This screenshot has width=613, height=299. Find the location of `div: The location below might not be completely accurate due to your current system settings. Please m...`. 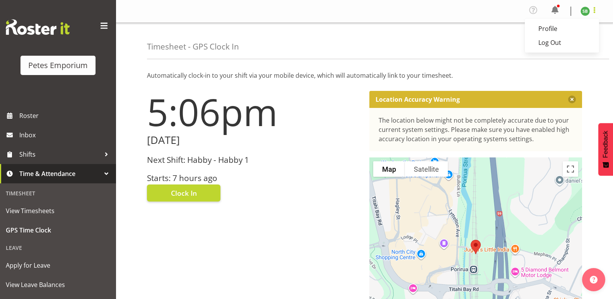

div: The location below might not be completely accurate due to your current system settings. Please m... is located at coordinates (476, 130).